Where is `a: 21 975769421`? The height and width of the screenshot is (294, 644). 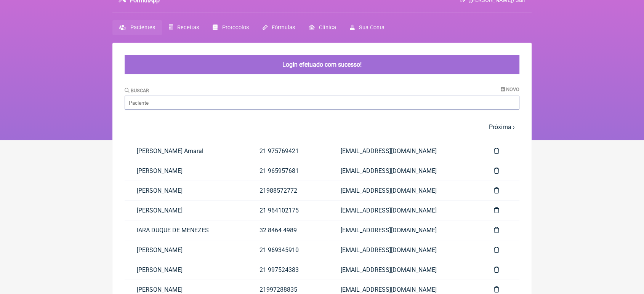
a: 21 975769421 is located at coordinates (288, 151).